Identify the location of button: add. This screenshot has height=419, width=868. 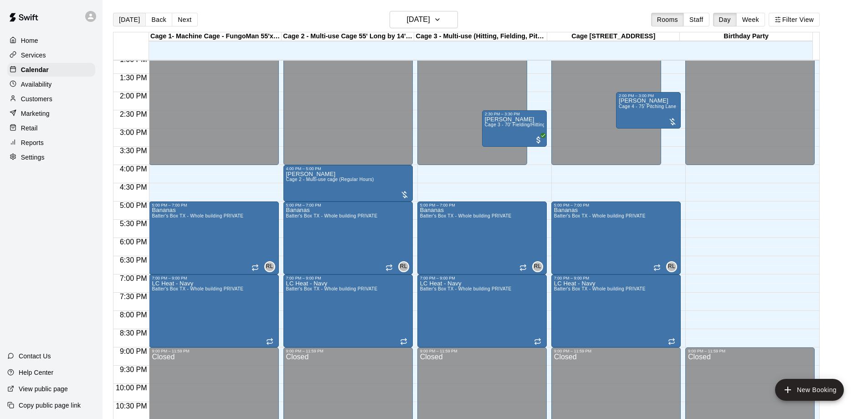
(809, 390).